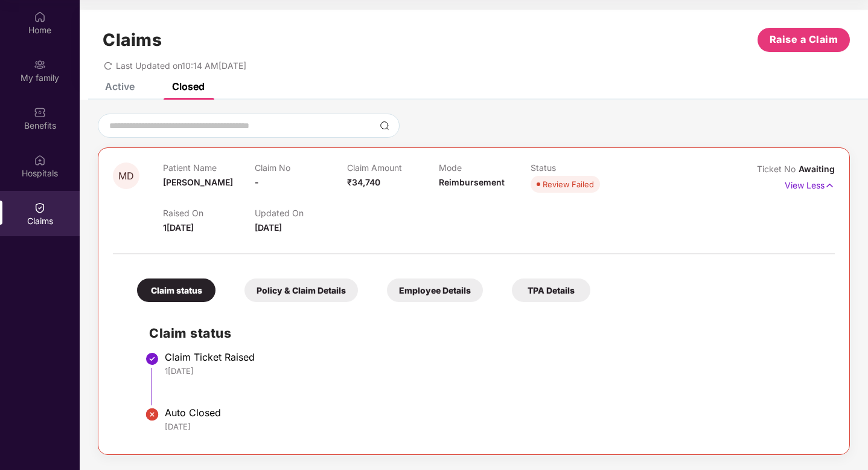  What do you see at coordinates (809, 184) in the screenshot?
I see `p: View Less` at bounding box center [809, 184].